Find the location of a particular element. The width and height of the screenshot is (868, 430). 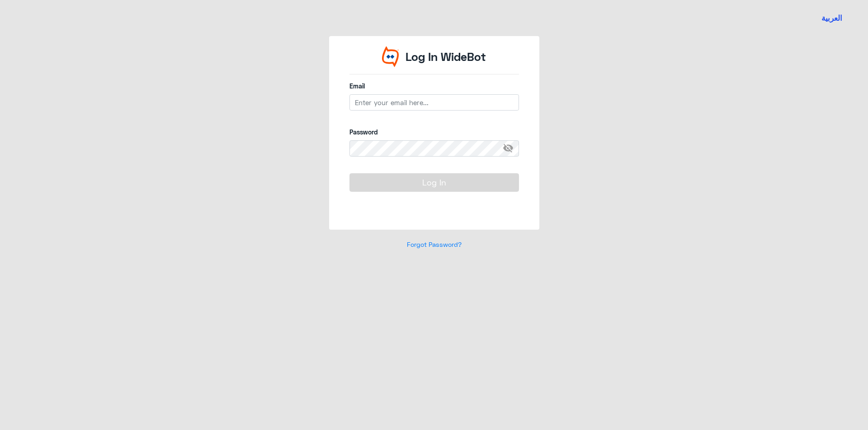

button: العربية is located at coordinates (831, 18).